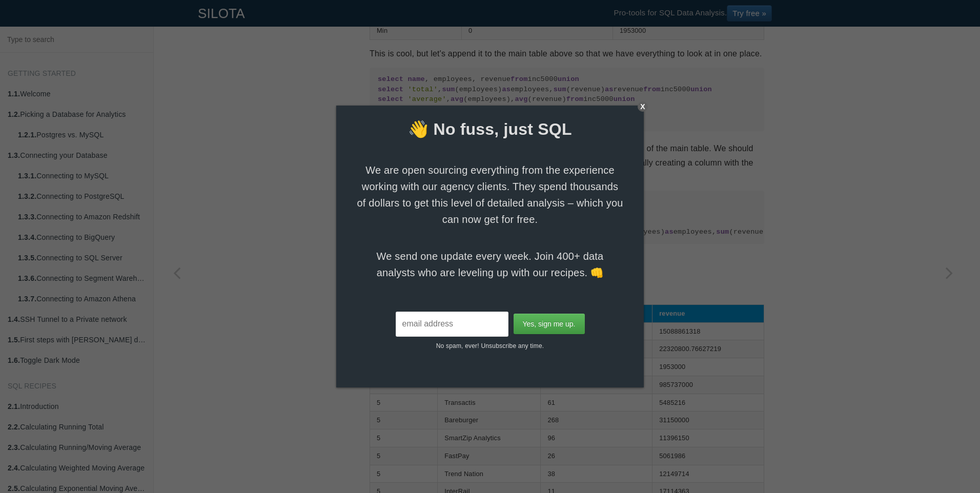  I want to click on span: We send one update every week. Join 400+ data analysts who are leveling up with our recipes. 👊, so click(490, 264).